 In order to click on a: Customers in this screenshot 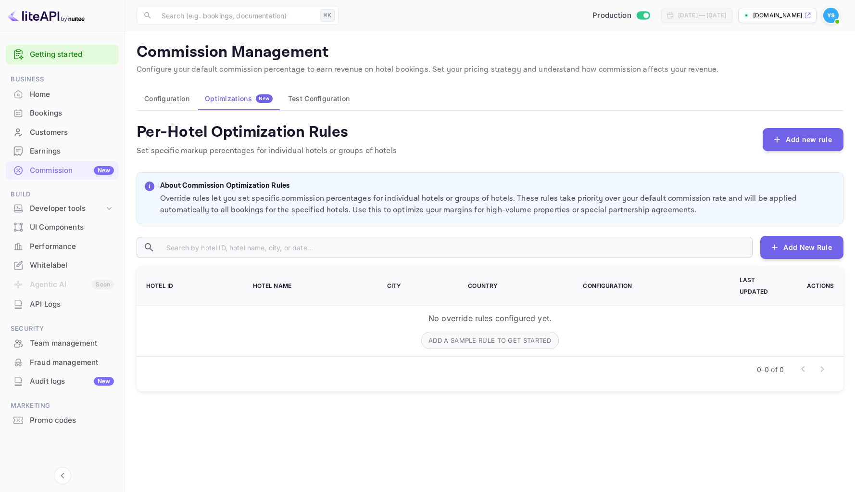, I will do `click(62, 132)`.